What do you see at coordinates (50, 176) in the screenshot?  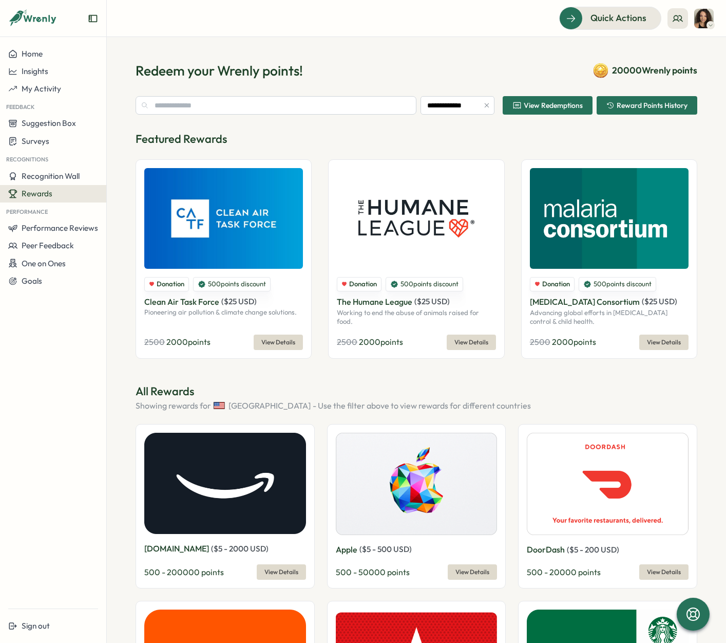 I see `span: Recognition Wall` at bounding box center [50, 176].